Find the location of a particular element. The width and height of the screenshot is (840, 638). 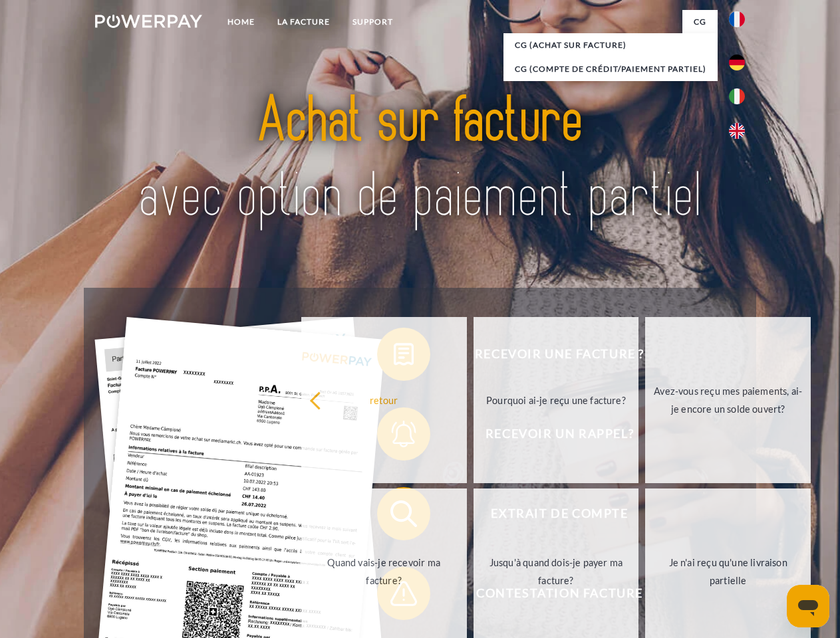

img: fr is located at coordinates (737, 19).